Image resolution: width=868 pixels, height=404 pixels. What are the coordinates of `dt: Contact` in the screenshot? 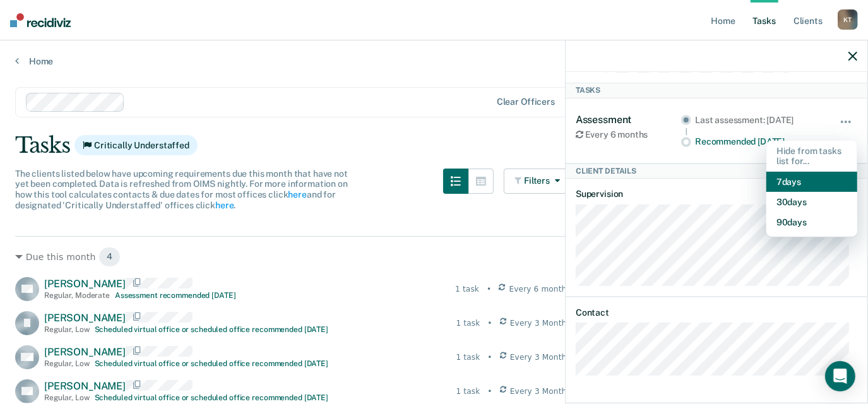 It's located at (717, 313).